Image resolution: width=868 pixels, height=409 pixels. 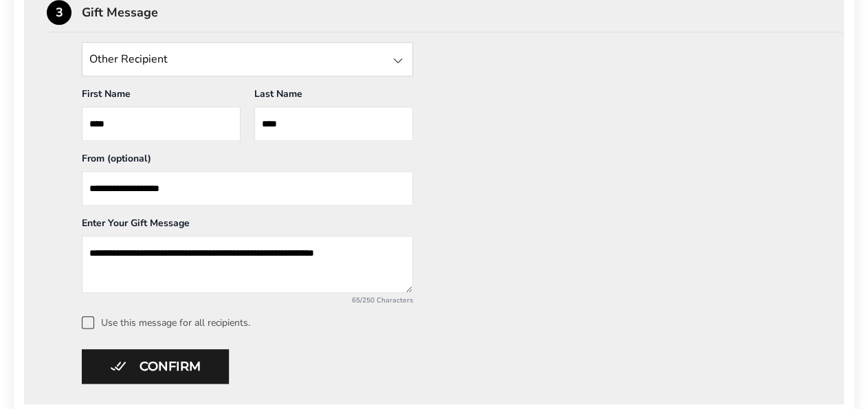 I want to click on div: From (optional), so click(x=247, y=162).